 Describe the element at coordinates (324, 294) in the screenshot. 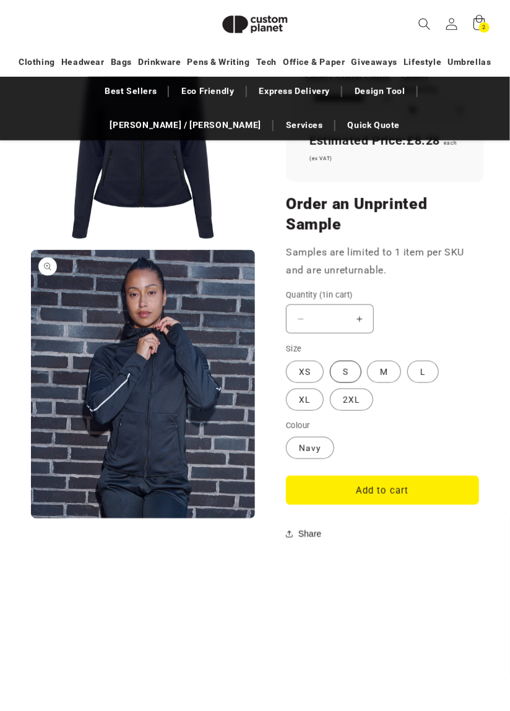

I see `span: 1` at that location.